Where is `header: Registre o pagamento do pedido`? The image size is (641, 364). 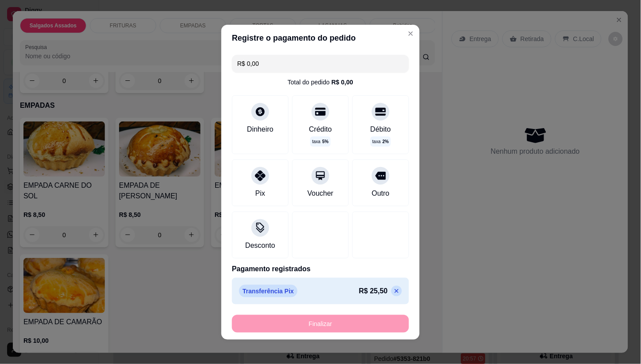
header: Registre o pagamento do pedido is located at coordinates (320, 38).